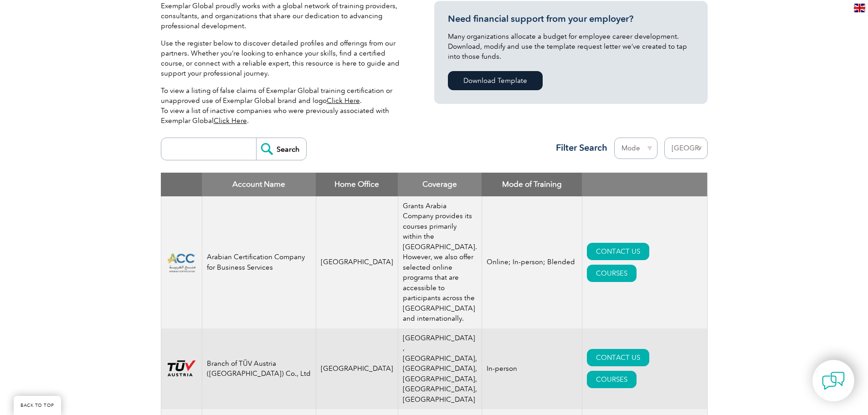 Image resolution: width=868 pixels, height=415 pixels. Describe the element at coordinates (259, 185) in the screenshot. I see `th: Account Name: activate to sort column descending` at that location.